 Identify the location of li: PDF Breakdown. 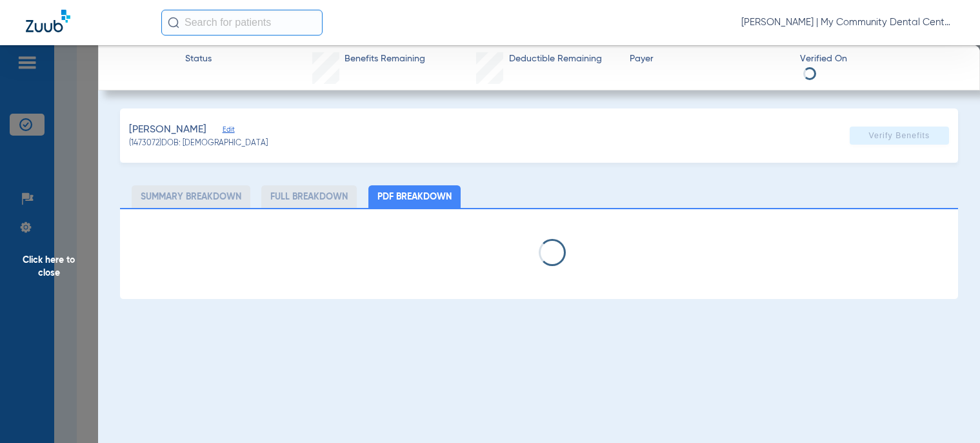
(414, 196).